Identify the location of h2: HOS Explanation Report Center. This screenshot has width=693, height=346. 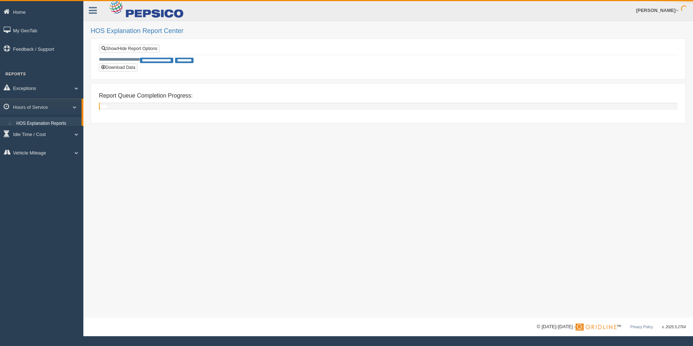
(388, 31).